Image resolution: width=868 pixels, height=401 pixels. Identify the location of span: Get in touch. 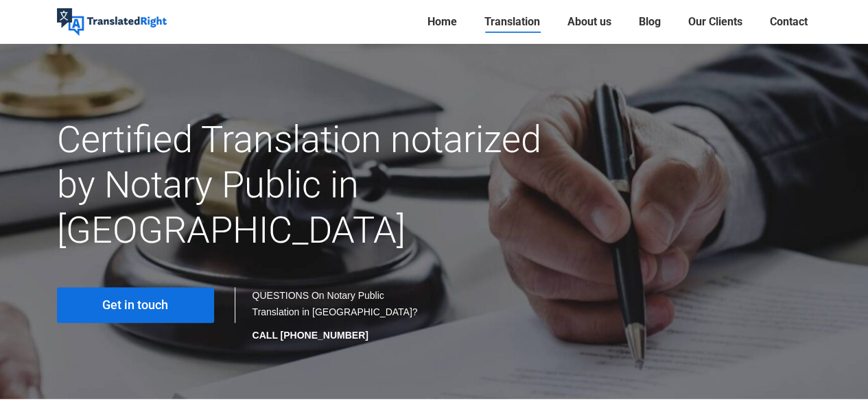
(136, 305).